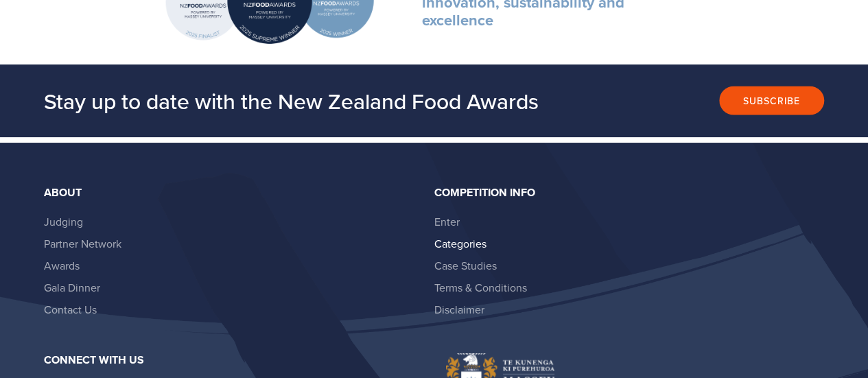 This screenshot has width=868, height=378. Describe the element at coordinates (480, 287) in the screenshot. I see `a: Terms & Conditions` at that location.